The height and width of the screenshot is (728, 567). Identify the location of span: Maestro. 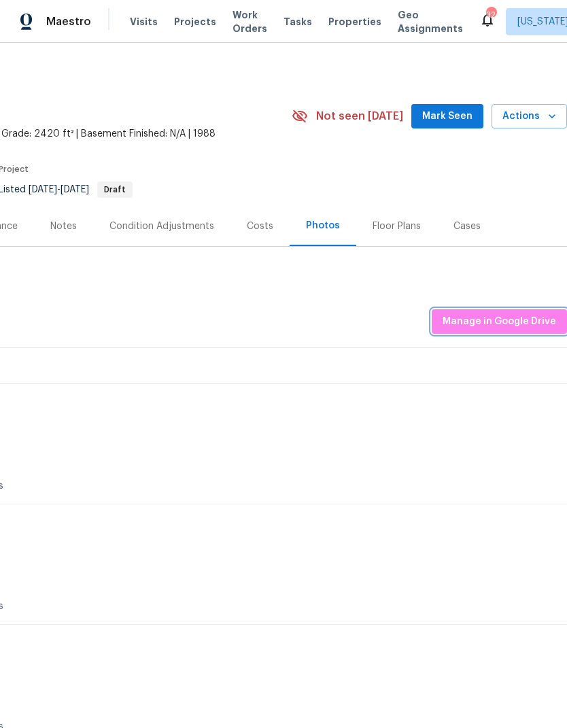
(69, 22).